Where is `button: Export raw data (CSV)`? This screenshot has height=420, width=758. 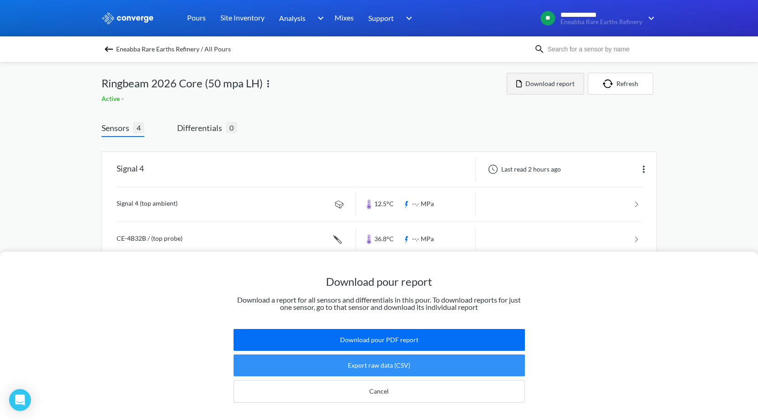
button: Export raw data (CSV) is located at coordinates (379, 365).